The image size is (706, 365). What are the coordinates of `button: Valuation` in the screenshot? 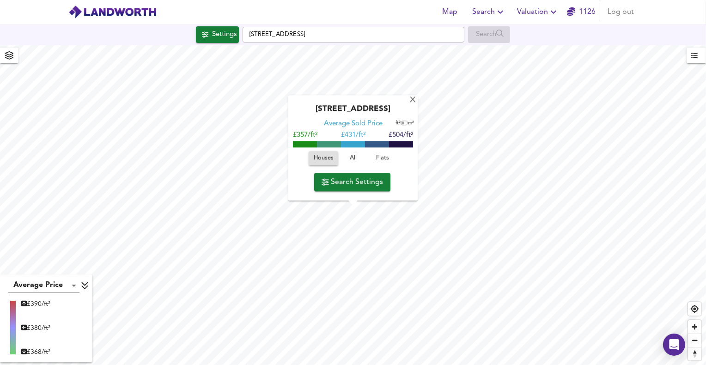 It's located at (538, 12).